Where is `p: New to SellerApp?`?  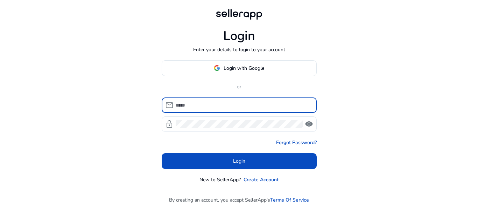
p: New to SellerApp? is located at coordinates (220, 179).